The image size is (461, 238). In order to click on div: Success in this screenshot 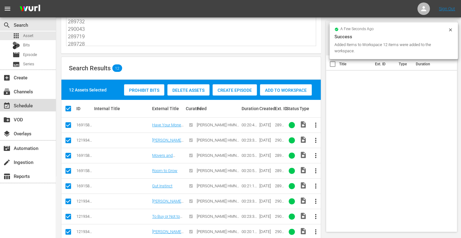, I will do `click(394, 37)`.